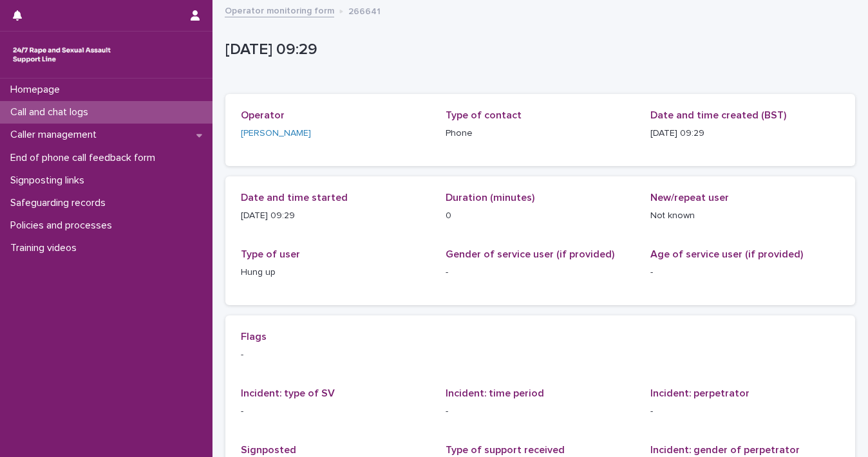 Image resolution: width=868 pixels, height=457 pixels. What do you see at coordinates (263, 115) in the screenshot?
I see `span: Operator` at bounding box center [263, 115].